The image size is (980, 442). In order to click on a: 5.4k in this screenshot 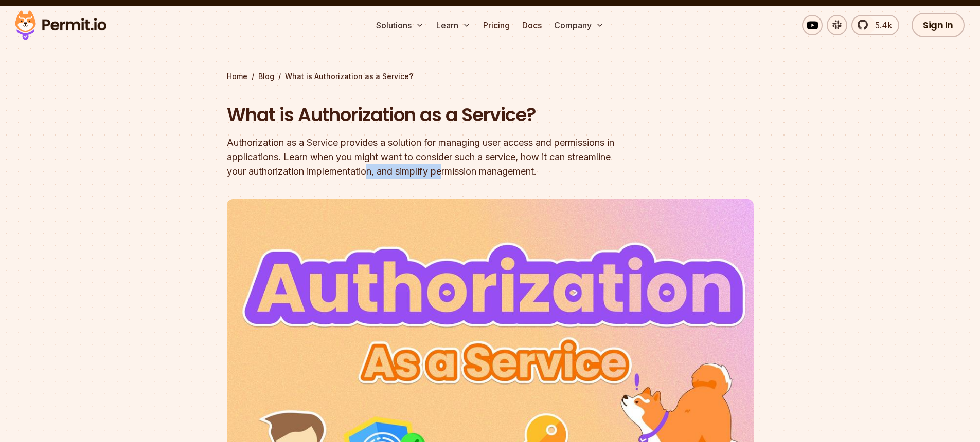, I will do `click(875, 25)`.